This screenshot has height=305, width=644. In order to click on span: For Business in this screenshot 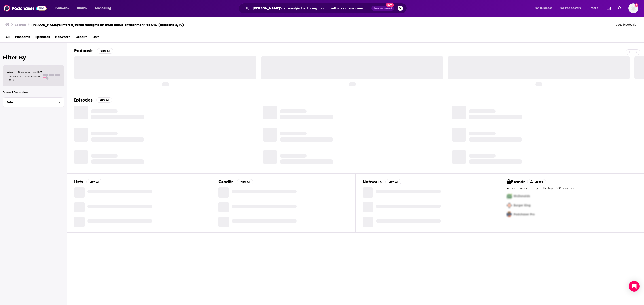, I will do `click(544, 8)`.